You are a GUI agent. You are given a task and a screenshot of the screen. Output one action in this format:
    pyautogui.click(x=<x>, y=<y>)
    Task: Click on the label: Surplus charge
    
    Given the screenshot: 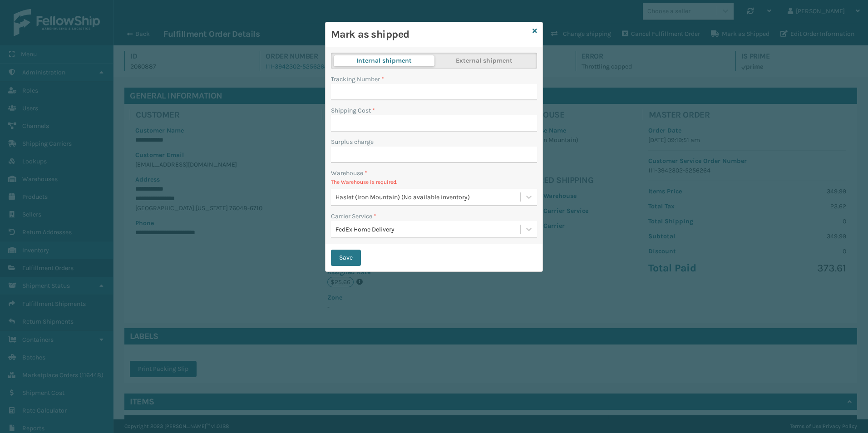 What is the action you would take?
    pyautogui.click(x=352, y=141)
    